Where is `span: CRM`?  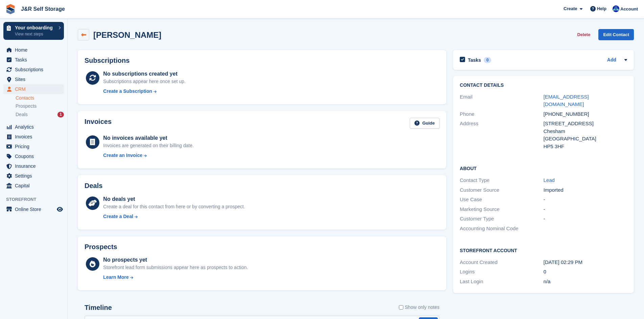
span: CRM is located at coordinates (35, 89).